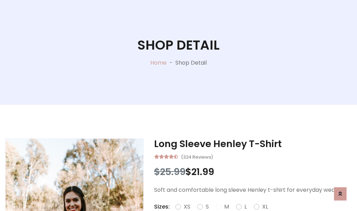  Describe the element at coordinates (227, 206) in the screenshot. I see `label: M` at that location.